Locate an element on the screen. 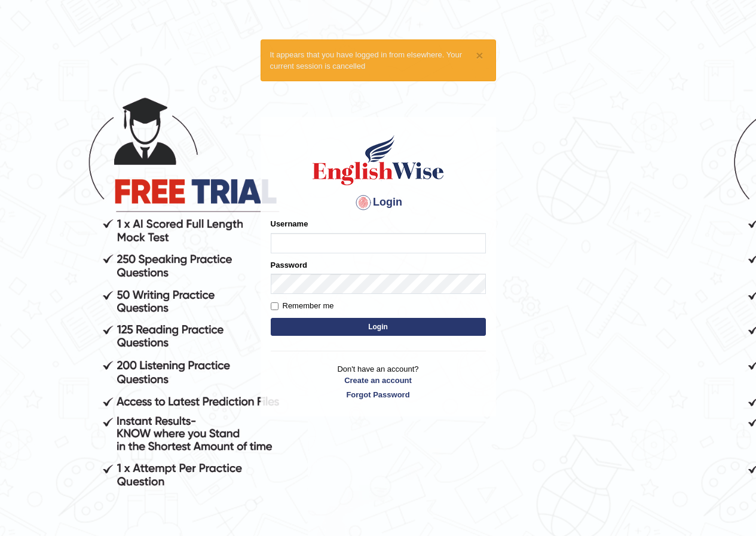  a: Forgot Password is located at coordinates (379, 394).